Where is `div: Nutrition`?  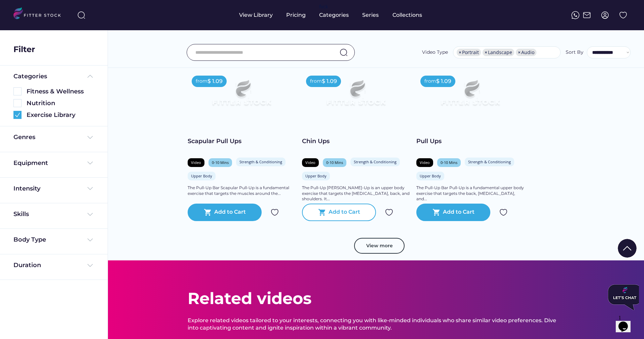
div: Nutrition is located at coordinates (60, 103).